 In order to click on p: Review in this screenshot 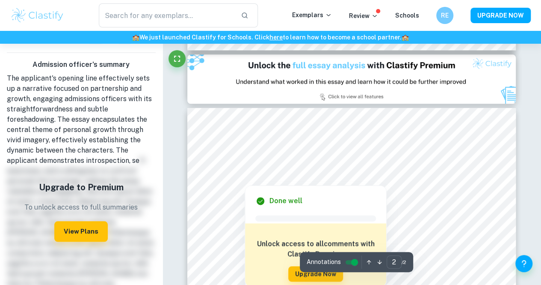, I will do `click(364, 16)`.